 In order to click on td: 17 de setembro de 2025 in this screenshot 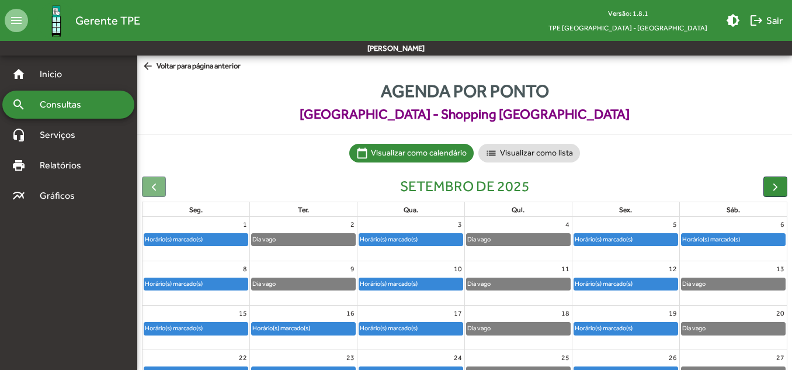, I will do `click(411, 328)`.